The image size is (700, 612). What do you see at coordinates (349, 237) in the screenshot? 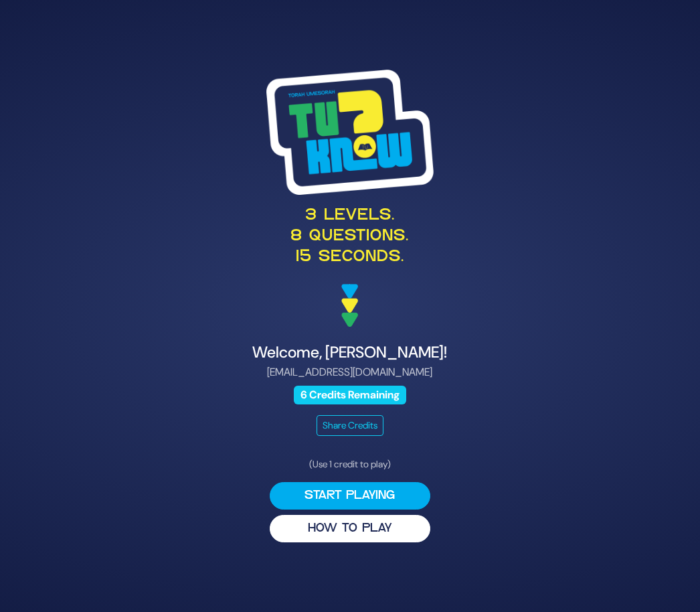
I see `p: 3 levels. 8 questions. 15 seconds.` at bounding box center [349, 237].